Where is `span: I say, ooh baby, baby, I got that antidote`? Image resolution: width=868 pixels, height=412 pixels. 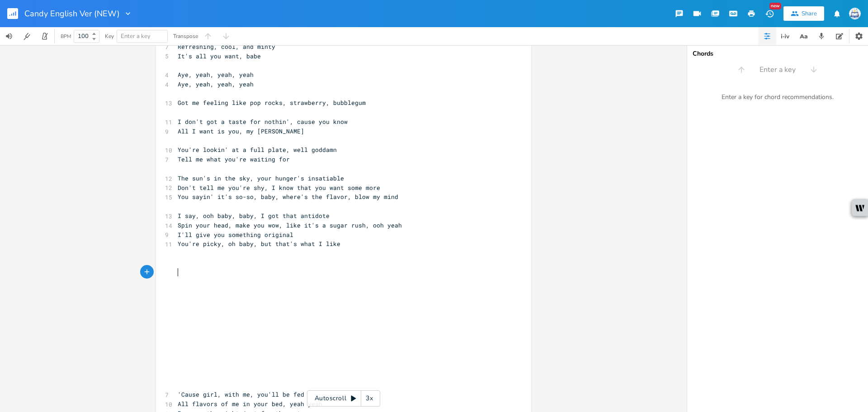 span: I say, ooh baby, baby, I got that antidote is located at coordinates (254, 216).